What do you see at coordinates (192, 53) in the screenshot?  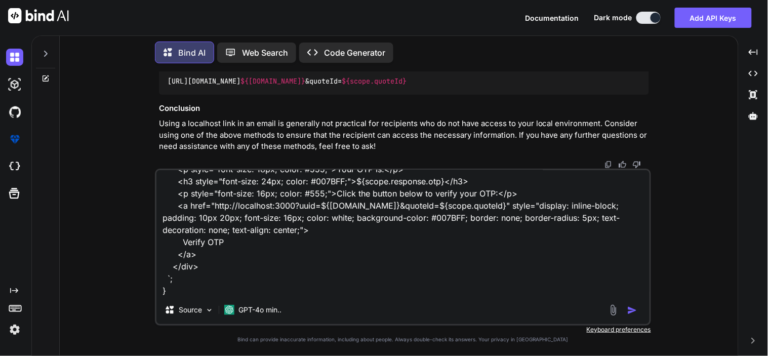 I see `p: Bind AI` at bounding box center [192, 53].